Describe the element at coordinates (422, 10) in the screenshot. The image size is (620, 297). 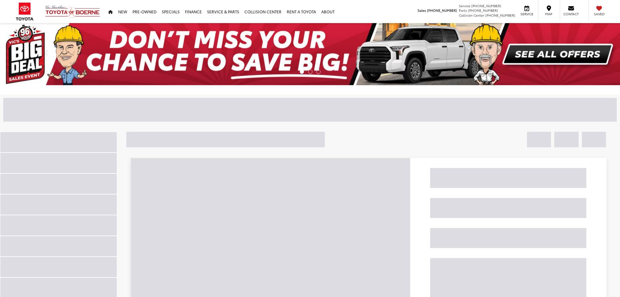
I see `span: Sales` at that location.